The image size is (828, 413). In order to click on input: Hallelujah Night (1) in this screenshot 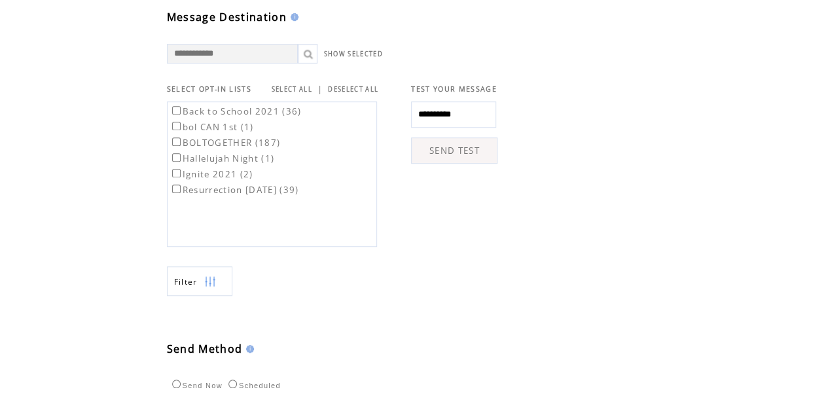, I will do `click(176, 157)`.